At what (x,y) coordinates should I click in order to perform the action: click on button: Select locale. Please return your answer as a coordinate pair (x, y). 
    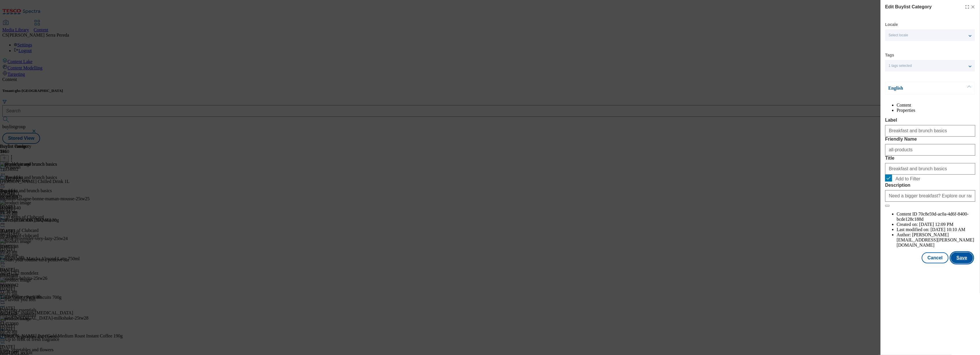
    Looking at the image, I should click on (930, 36).